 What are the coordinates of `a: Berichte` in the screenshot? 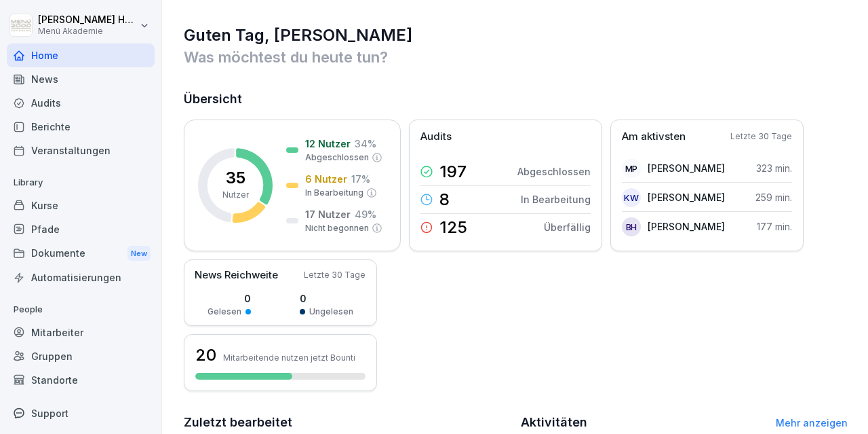 It's located at (81, 126).